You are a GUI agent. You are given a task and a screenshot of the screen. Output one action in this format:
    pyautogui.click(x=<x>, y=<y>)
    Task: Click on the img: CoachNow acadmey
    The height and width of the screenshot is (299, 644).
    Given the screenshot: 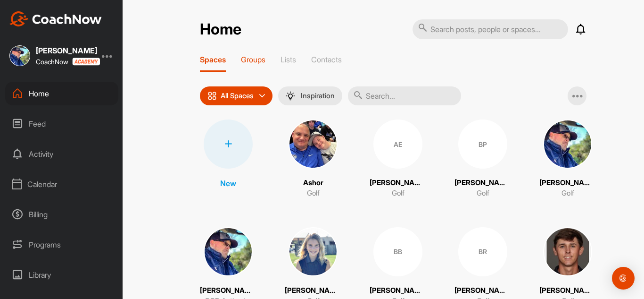 What is the action you would take?
    pyautogui.click(x=86, y=62)
    